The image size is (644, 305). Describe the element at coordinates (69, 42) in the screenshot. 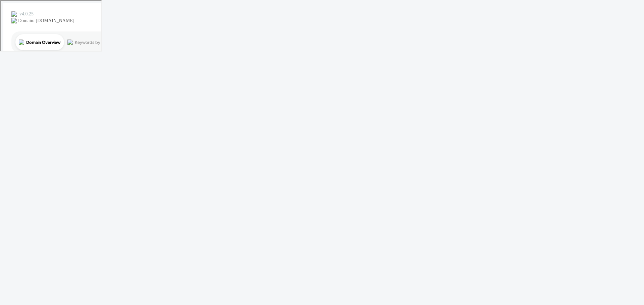

I see `img: tab_keywords_by_traffic_grey.svg` at that location.